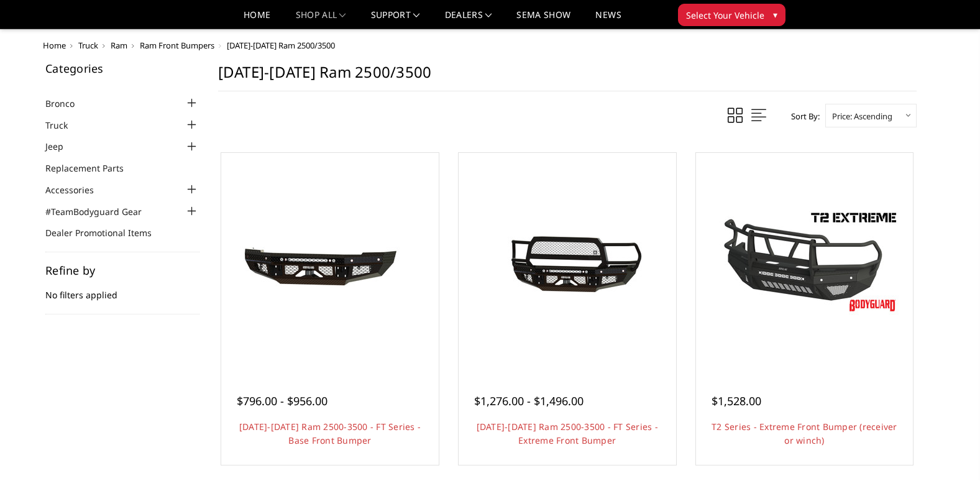  What do you see at coordinates (62, 146) in the screenshot?
I see `a: Jeep` at bounding box center [62, 146].